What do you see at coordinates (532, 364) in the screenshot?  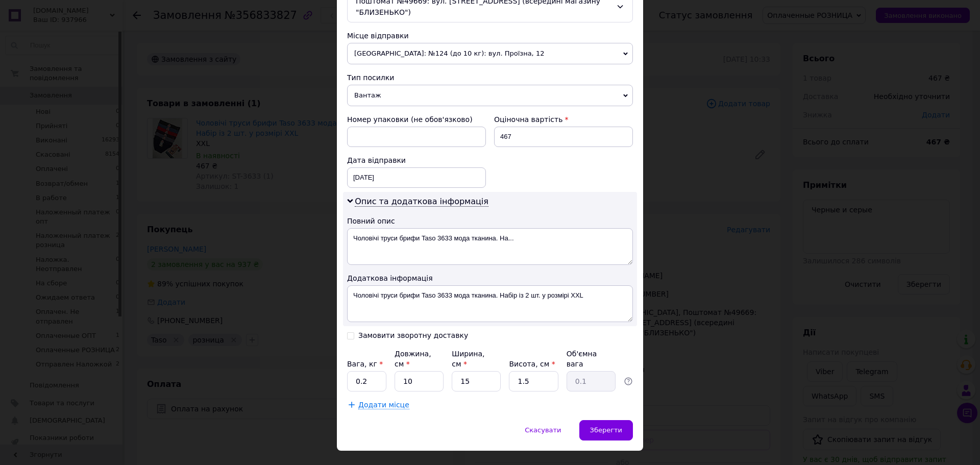 I see `label: Висота, см` at bounding box center [532, 364].